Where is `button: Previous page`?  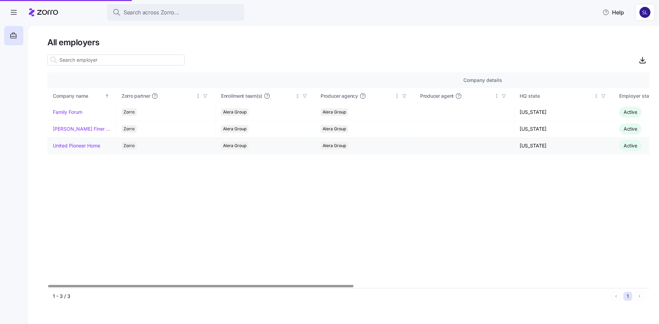
button: Previous page is located at coordinates (616, 297).